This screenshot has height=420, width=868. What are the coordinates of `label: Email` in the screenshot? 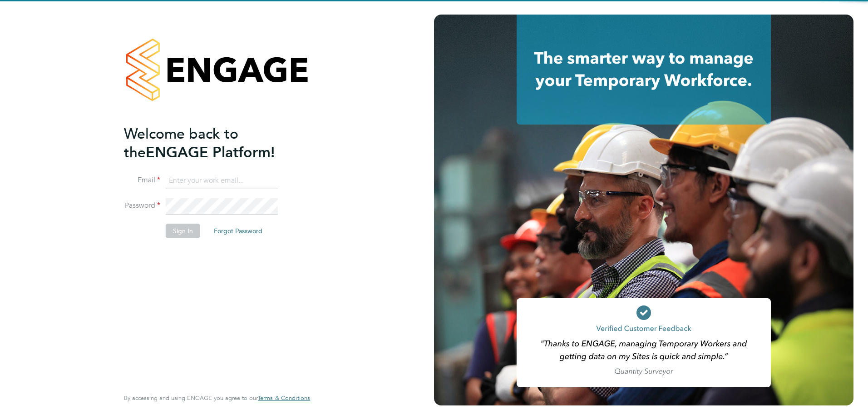 It's located at (142, 179).